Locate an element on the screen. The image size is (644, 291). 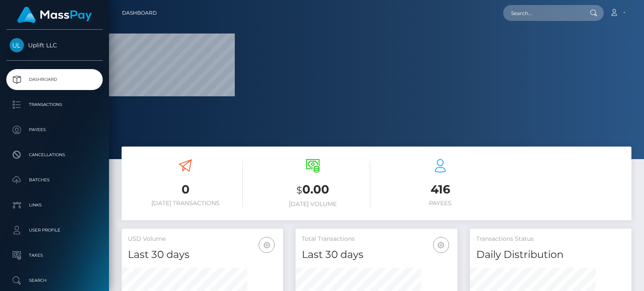
h6: Payees is located at coordinates (440, 203).